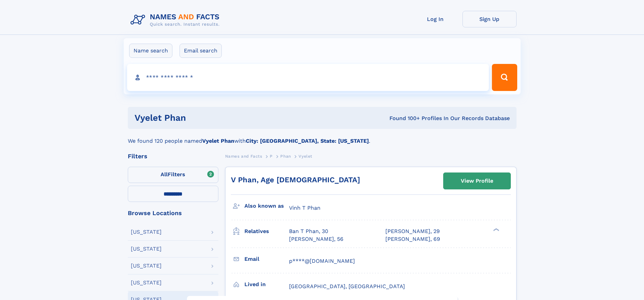 The width and height of the screenshot is (644, 300). I want to click on span: Vyelet, so click(306, 156).